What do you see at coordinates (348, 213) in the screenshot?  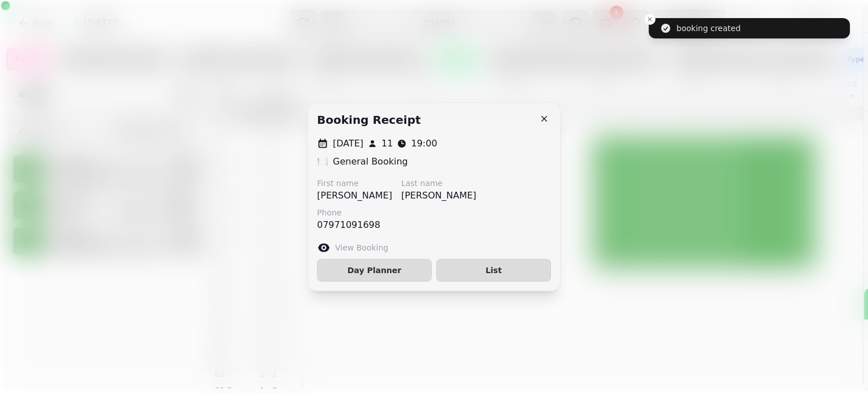 I see `label: Phone` at bounding box center [348, 213].